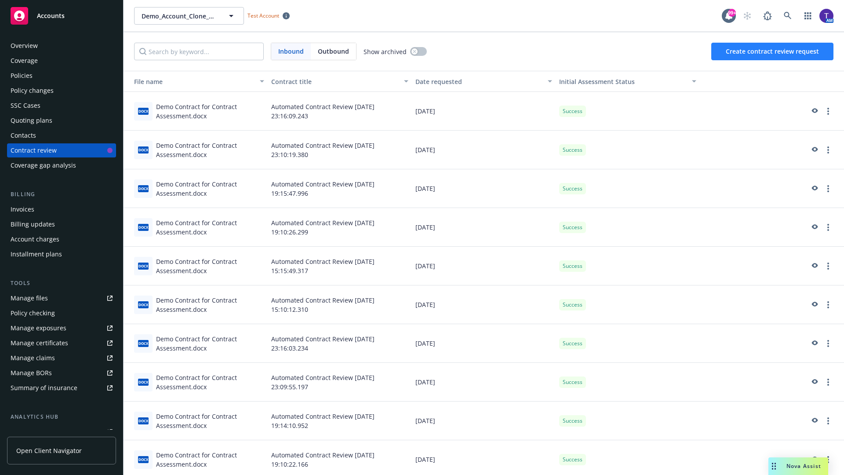 The width and height of the screenshot is (844, 475). What do you see at coordinates (62, 254) in the screenshot?
I see `a: Installment plans` at bounding box center [62, 254].